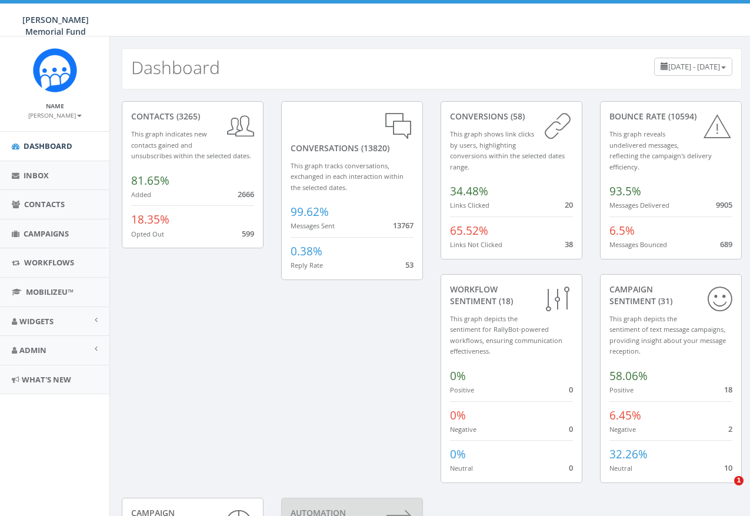 The image size is (750, 516). I want to click on div: Workflow Sentiment, so click(511, 295).